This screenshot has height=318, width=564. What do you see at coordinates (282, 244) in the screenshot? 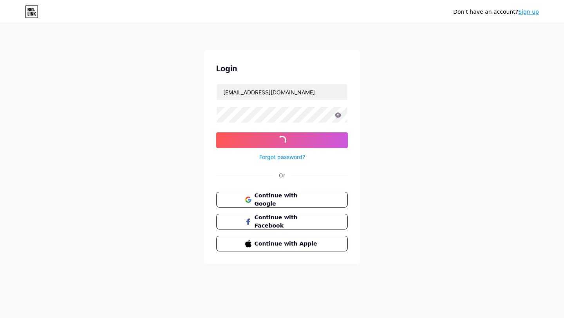
I see `button: Continue with Apple` at bounding box center [282, 244].